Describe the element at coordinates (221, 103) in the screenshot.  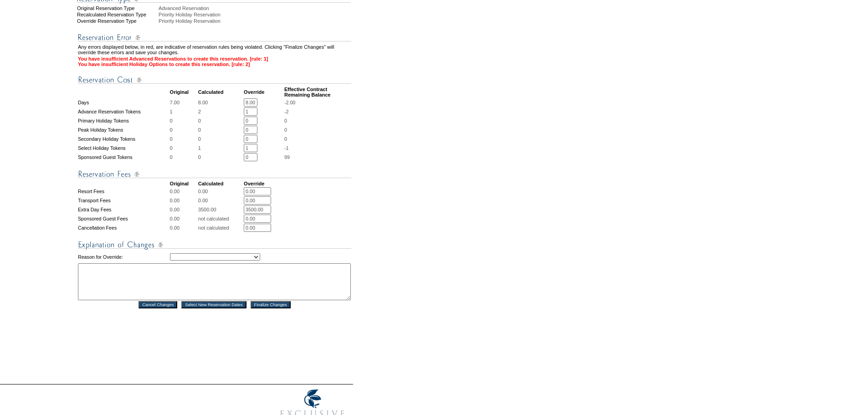
I see `td: 8.00` at that location.